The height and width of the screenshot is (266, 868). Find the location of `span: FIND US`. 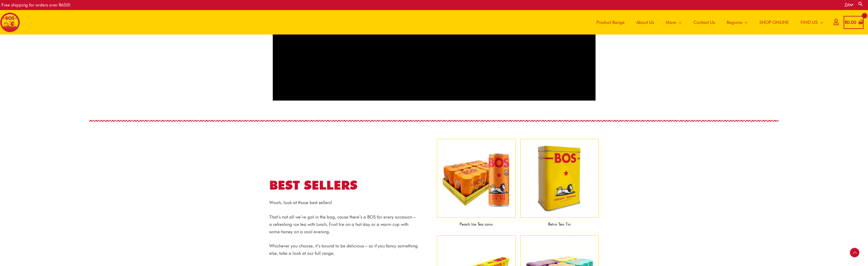

span: FIND US is located at coordinates (809, 23).